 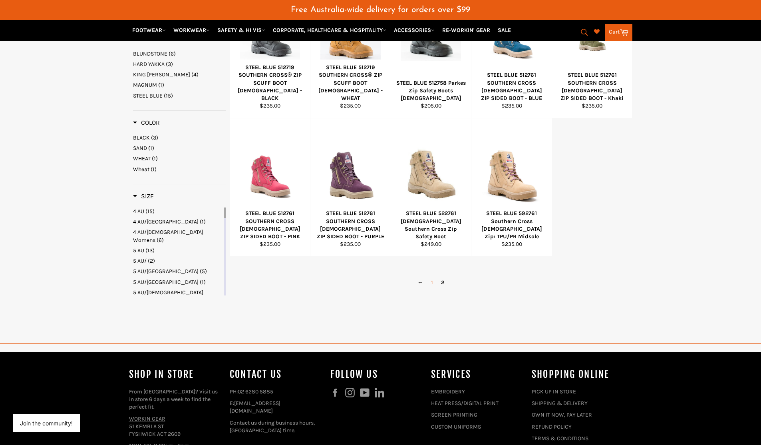 What do you see at coordinates (140, 260) in the screenshot?
I see `span: 5 AU/` at bounding box center [140, 260].